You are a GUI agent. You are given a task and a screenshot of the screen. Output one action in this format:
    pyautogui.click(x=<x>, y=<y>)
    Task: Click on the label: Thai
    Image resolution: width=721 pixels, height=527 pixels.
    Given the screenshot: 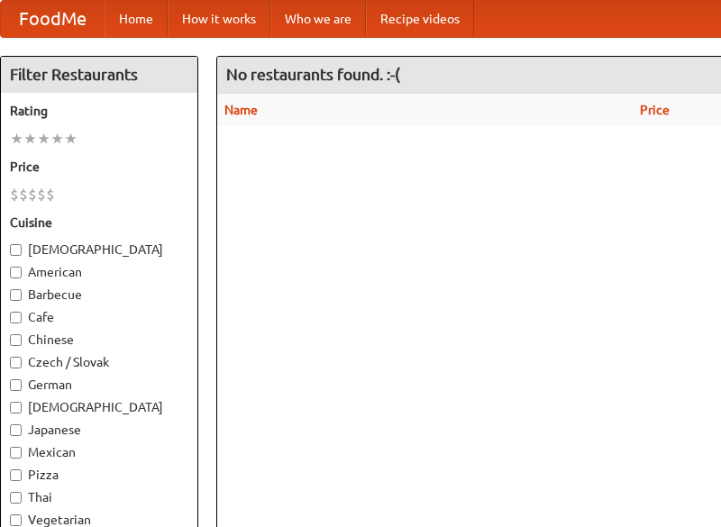 What is the action you would take?
    pyautogui.click(x=99, y=497)
    